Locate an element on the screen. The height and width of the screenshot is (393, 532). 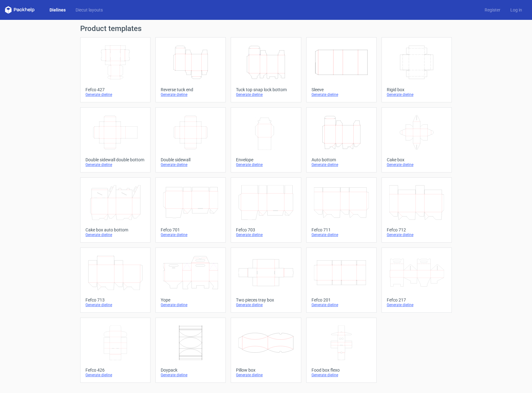
h1: Product templates is located at coordinates (266, 28).